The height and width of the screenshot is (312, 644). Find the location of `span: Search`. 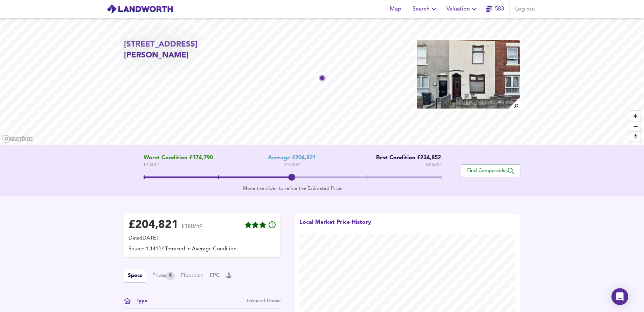

span: Search is located at coordinates (425, 9).